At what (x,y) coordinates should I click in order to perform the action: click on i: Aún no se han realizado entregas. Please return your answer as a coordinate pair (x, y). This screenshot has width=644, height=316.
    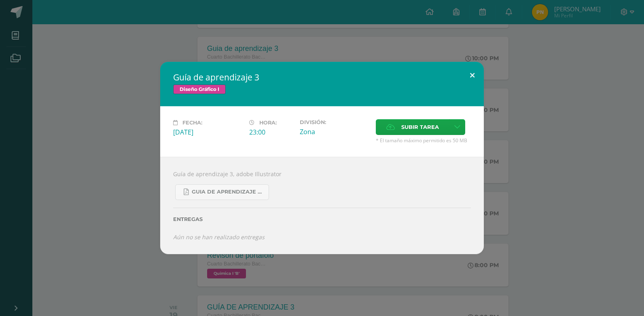
    Looking at the image, I should click on (219, 236).